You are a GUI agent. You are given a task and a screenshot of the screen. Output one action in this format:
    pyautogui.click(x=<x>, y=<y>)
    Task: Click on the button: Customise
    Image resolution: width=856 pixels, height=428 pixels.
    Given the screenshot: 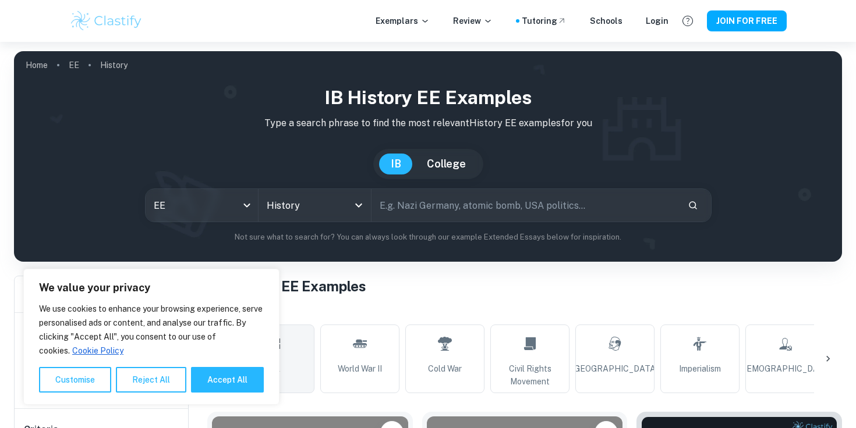 What is the action you would take?
    pyautogui.click(x=75, y=380)
    